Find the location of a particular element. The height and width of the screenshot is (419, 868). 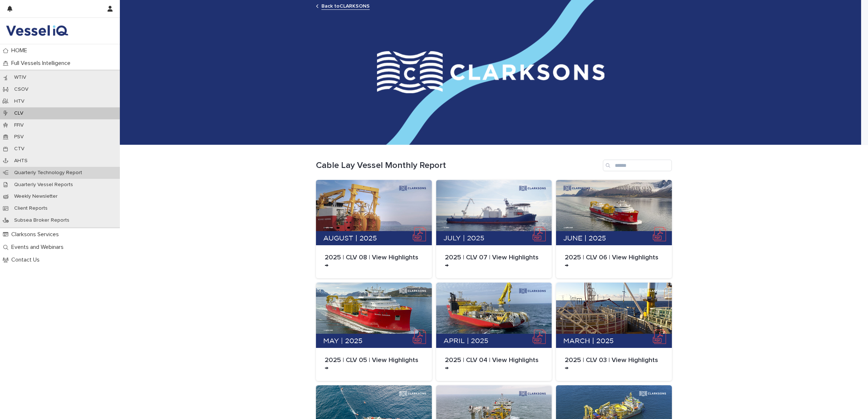

p: CTV is located at coordinates (19, 149).